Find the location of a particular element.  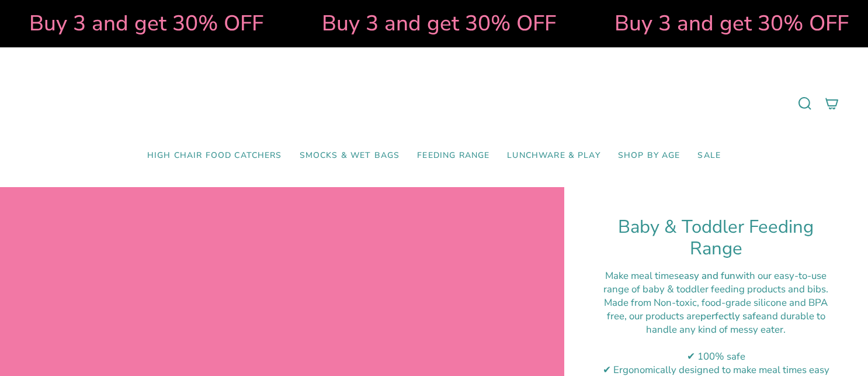

span: ade from Non-toxic, food-grade silicone and BPA free, our products are and durable to handle any ... is located at coordinates (717, 316).